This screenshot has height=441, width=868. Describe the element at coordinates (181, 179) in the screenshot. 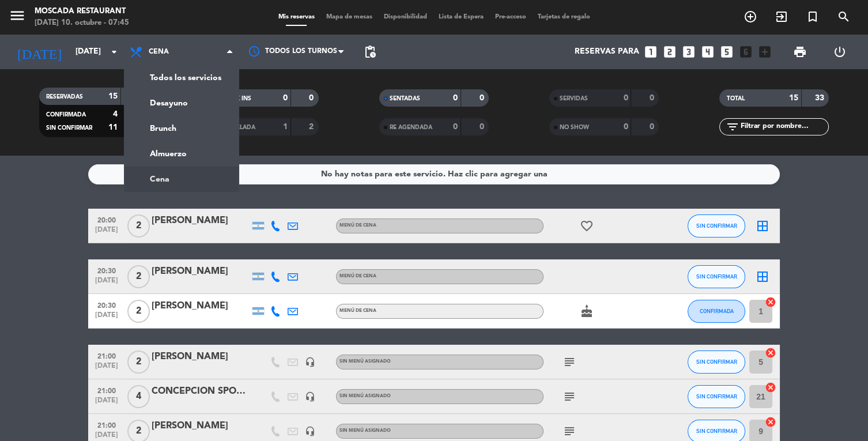

I see `a: Cena` at that location.